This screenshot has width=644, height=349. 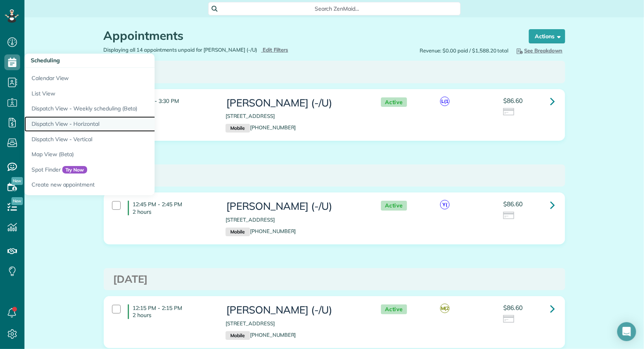 I want to click on a: Dispatch View - Weekly scheduling (Beta), so click(x=123, y=108).